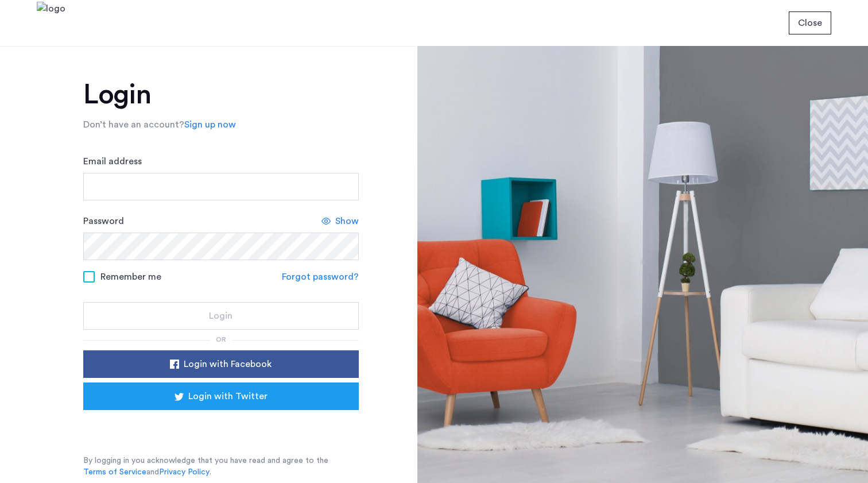 This screenshot has height=483, width=868. What do you see at coordinates (51, 23) in the screenshot?
I see `img: logo` at bounding box center [51, 23].